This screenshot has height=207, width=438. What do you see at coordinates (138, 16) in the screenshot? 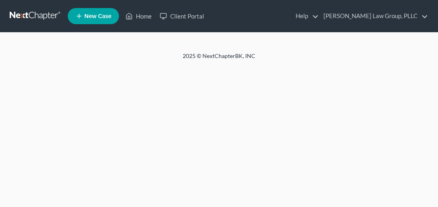
I see `a: Home` at bounding box center [138, 16].